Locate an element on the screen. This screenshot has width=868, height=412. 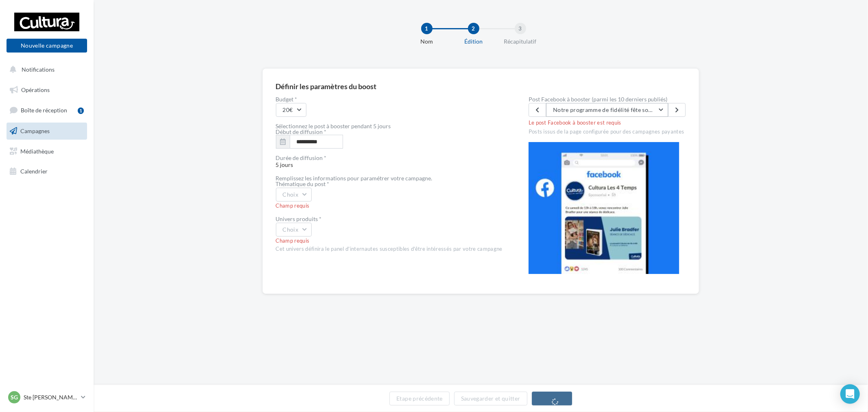
button: Nouvelle campagne is located at coordinates (47, 46).